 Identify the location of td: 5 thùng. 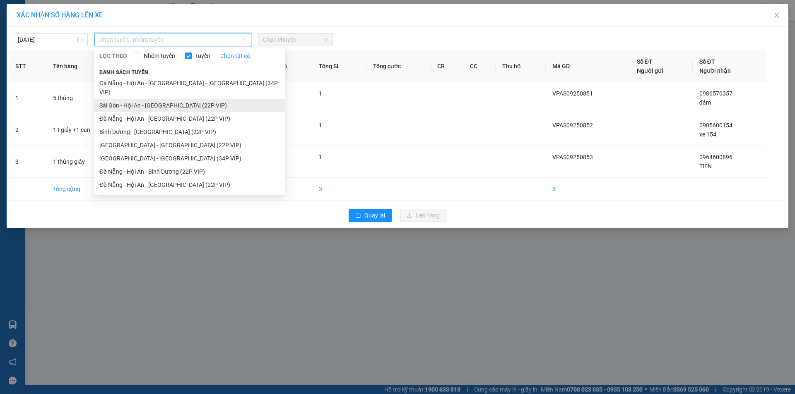
(86, 98).